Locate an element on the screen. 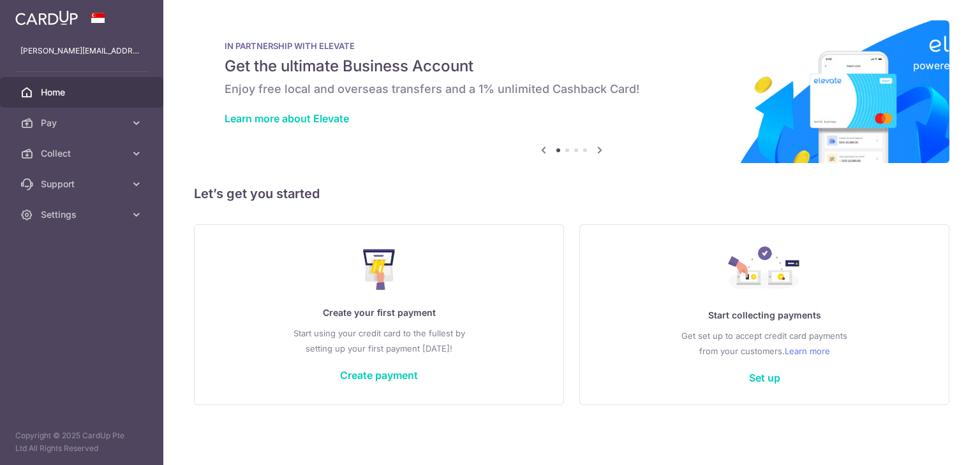 Image resolution: width=980 pixels, height=465 pixels. p: Create your first payment is located at coordinates (379, 313).